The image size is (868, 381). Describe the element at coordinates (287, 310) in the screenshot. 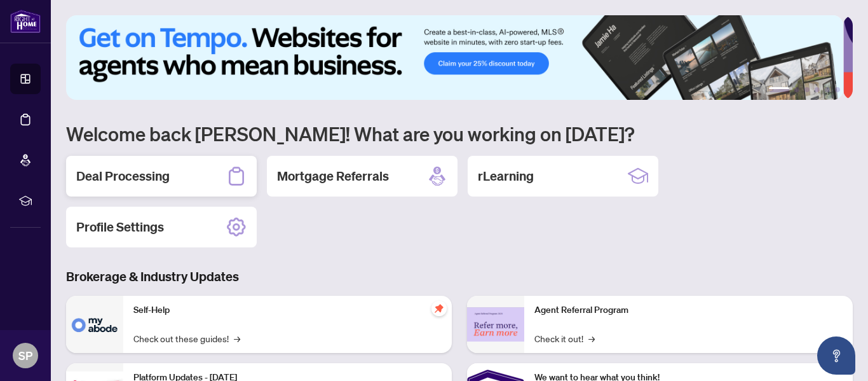

I see `p: Self-Help` at that location.